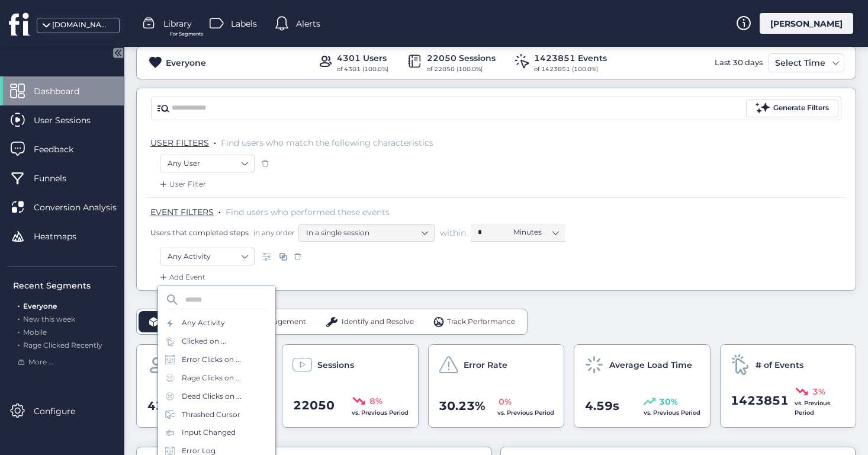  Describe the element at coordinates (35, 332) in the screenshot. I see `span: Mobile` at that location.